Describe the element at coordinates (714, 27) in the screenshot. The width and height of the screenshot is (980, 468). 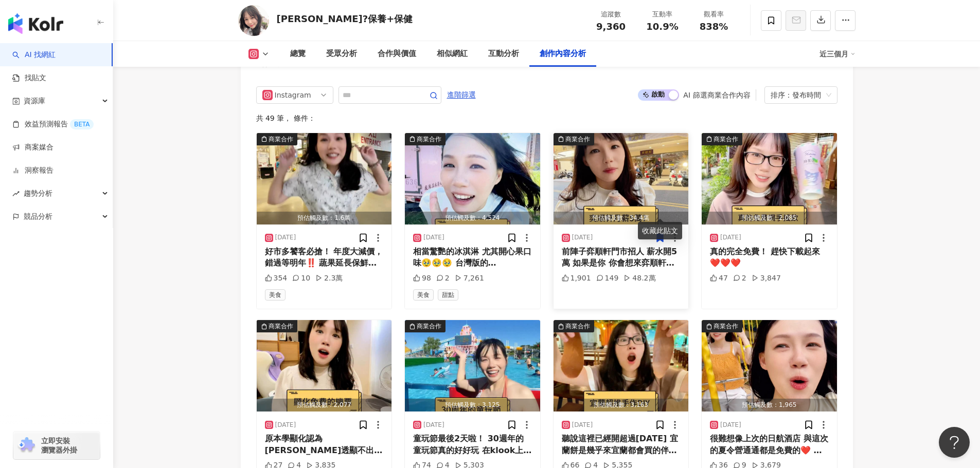
I see `span: 838%` at that location.